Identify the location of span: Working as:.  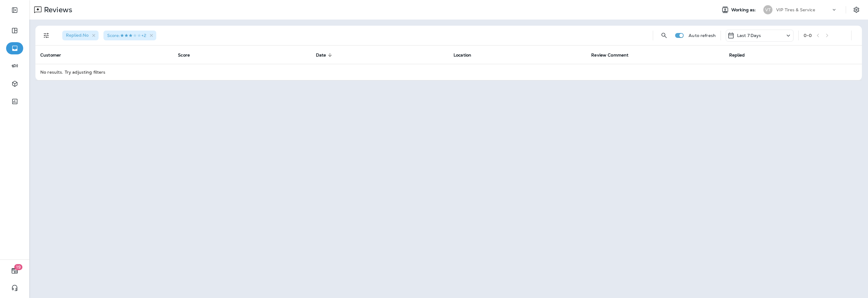
(744, 10).